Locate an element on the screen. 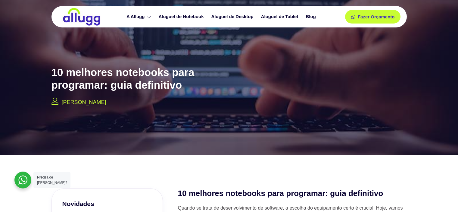  a: Fazer Orçamento is located at coordinates (373, 17).